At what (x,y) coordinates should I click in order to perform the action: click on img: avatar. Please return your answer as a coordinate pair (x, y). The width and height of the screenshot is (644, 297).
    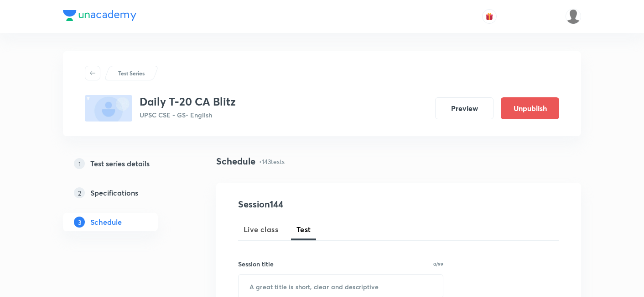
    Looking at the image, I should click on (490, 16).